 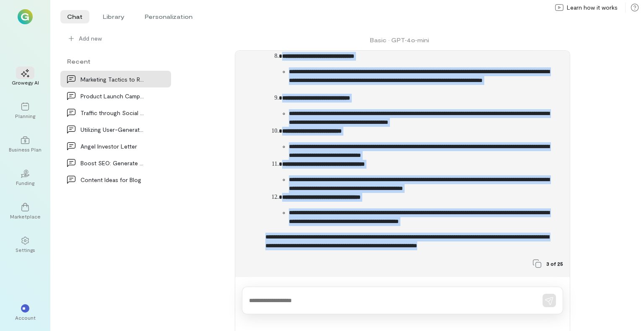 What do you see at coordinates (113, 129) in the screenshot?
I see `div: Utilizing User-Generated Content` at bounding box center [113, 129].